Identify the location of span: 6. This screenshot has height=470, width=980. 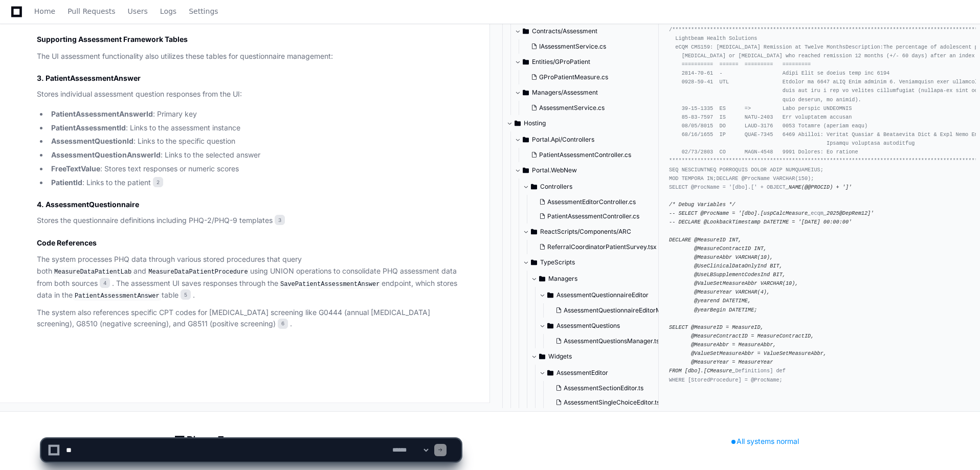
(283, 324).